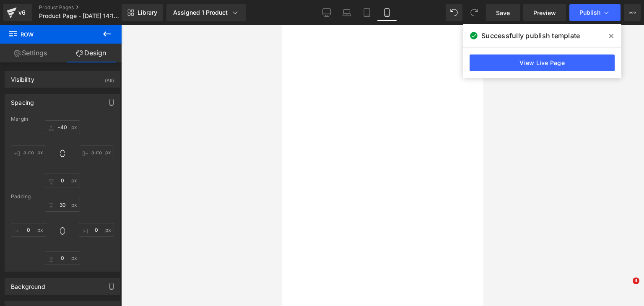 The image size is (644, 306). What do you see at coordinates (50, 34) in the screenshot?
I see `span: Row` at bounding box center [50, 34].